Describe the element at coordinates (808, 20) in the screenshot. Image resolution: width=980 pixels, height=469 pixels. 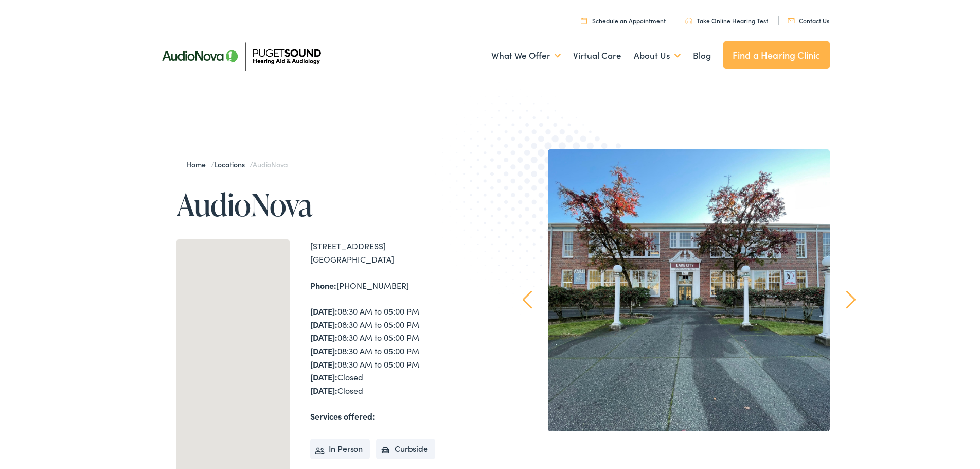
I see `a: Contact Us` at that location.